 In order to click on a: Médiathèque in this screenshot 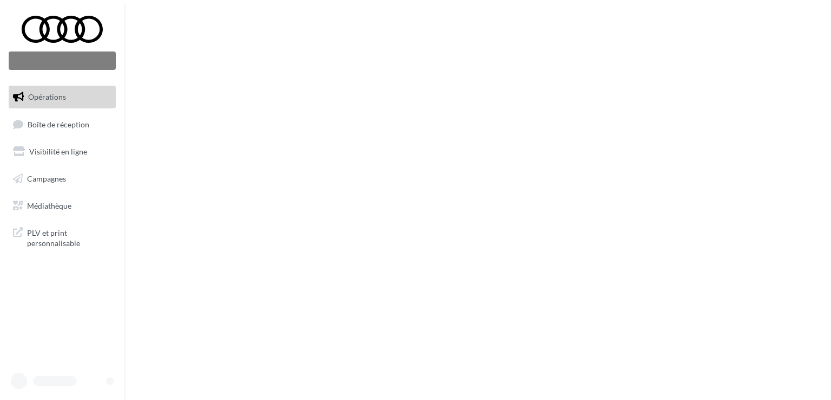, I will do `click(62, 206)`.